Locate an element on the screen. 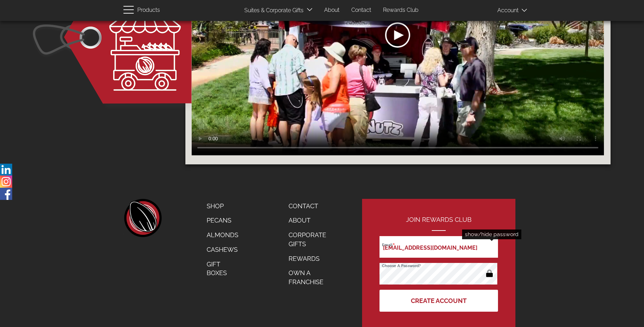 The height and width of the screenshot is (327, 644). a: home is located at coordinates (143, 218).